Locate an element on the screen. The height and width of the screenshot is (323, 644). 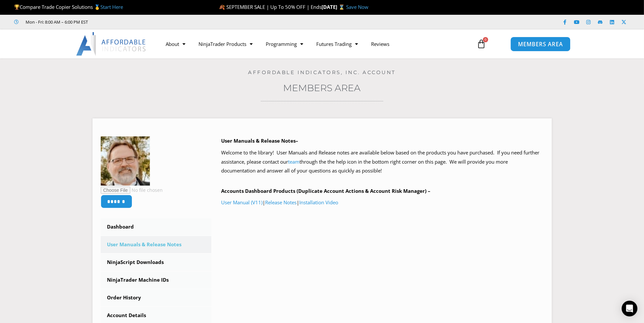
a: MEMBERS AREA is located at coordinates (540, 43).